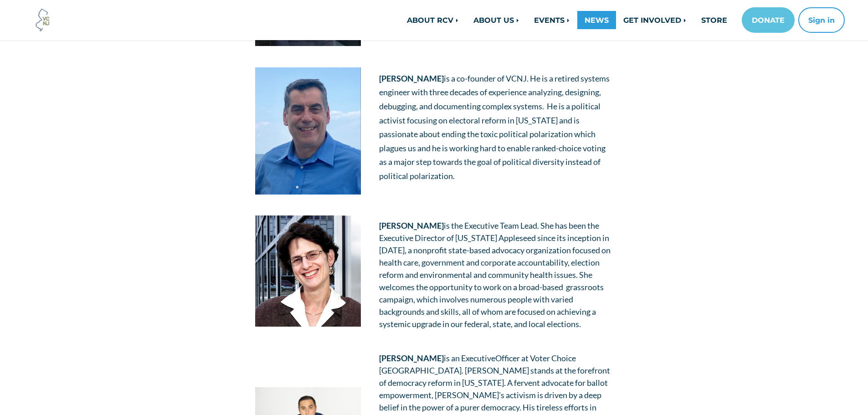 The height and width of the screenshot is (415, 868). What do you see at coordinates (768, 20) in the screenshot?
I see `a: DONATE` at bounding box center [768, 20].